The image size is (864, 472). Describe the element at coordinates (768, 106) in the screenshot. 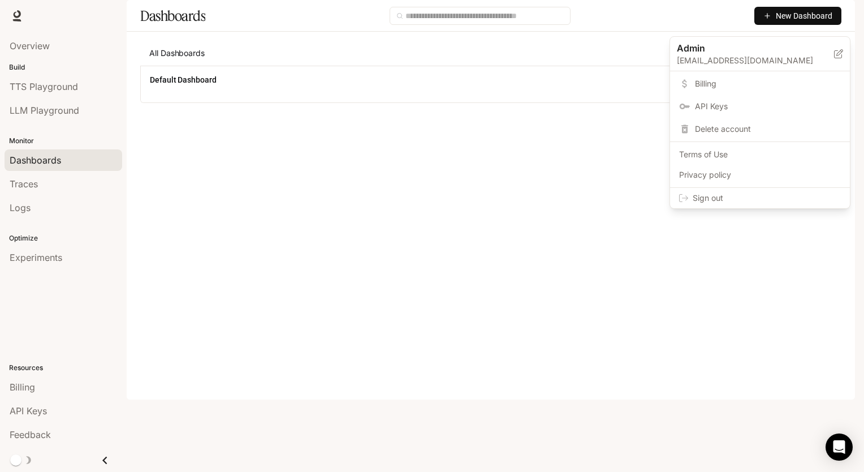

I see `span: API Keys` at that location.